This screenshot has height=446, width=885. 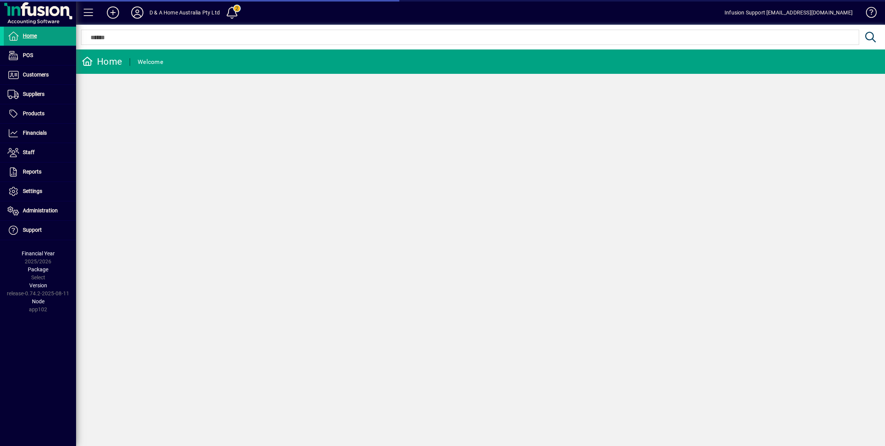 I want to click on span: Customers, so click(x=36, y=75).